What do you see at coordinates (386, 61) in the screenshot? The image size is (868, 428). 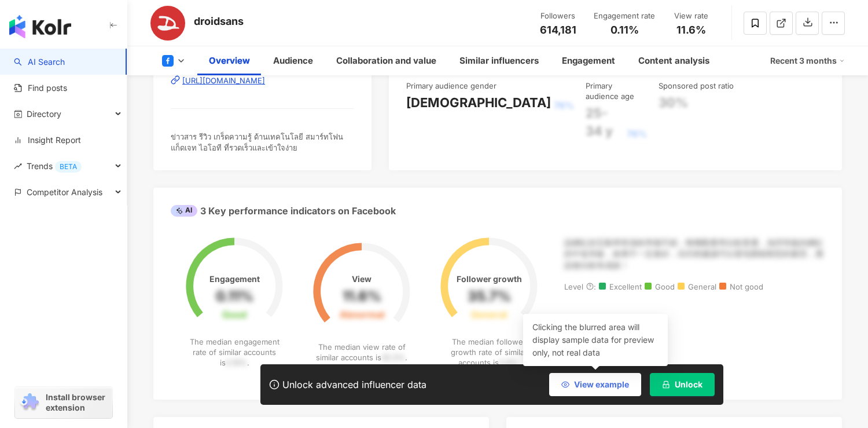 I see `div: Collaboration and value` at bounding box center [386, 61].